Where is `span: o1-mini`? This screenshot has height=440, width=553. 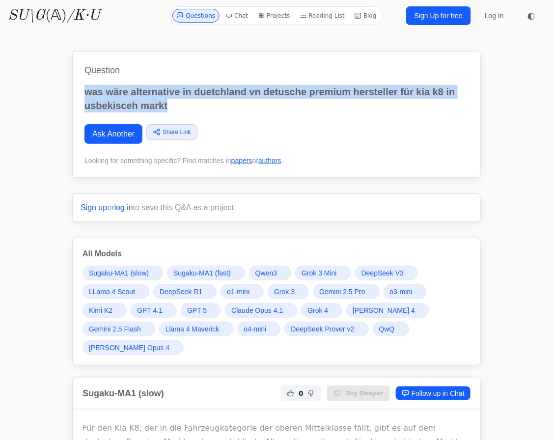
span: o1-mini is located at coordinates (238, 292).